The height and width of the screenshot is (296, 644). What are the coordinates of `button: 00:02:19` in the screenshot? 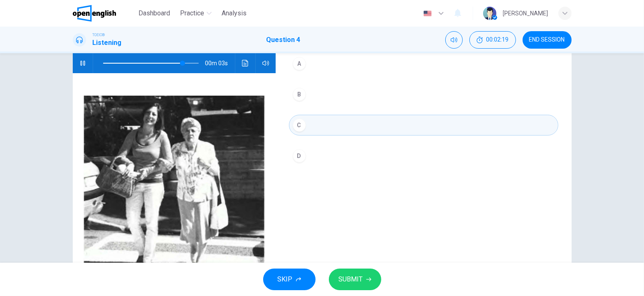 It's located at (493, 40).